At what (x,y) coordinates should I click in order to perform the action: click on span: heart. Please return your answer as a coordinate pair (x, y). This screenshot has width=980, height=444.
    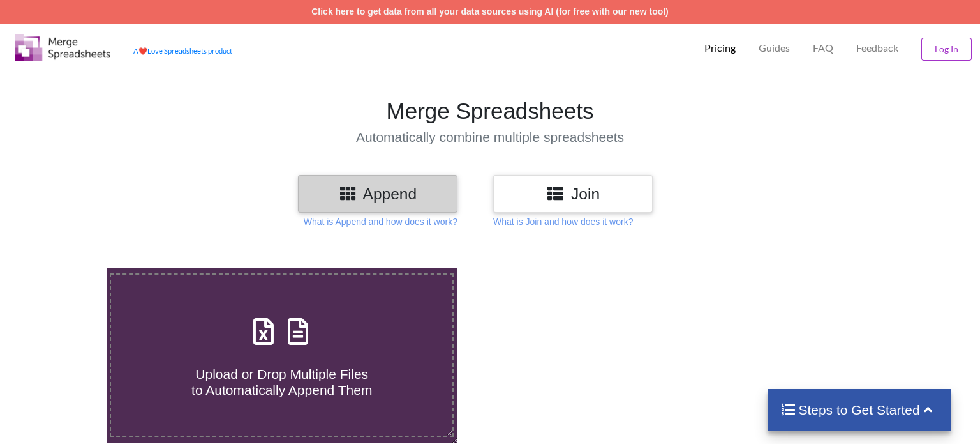
    Looking at the image, I should click on (143, 51).